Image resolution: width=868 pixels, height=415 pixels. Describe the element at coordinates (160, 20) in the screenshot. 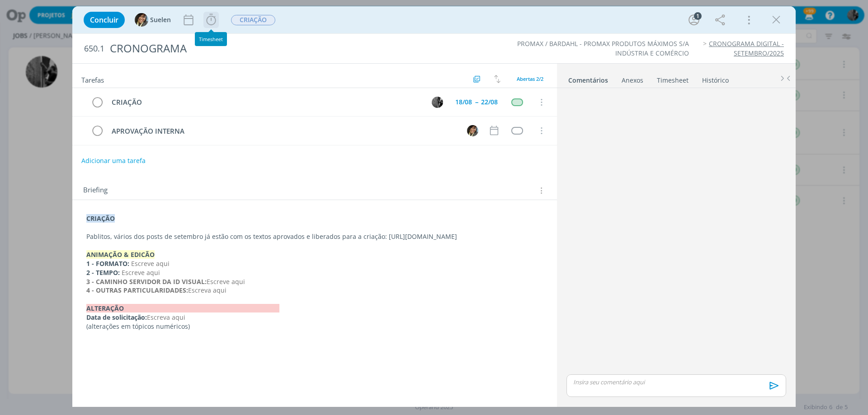

I see `span: Suelen` at that location.